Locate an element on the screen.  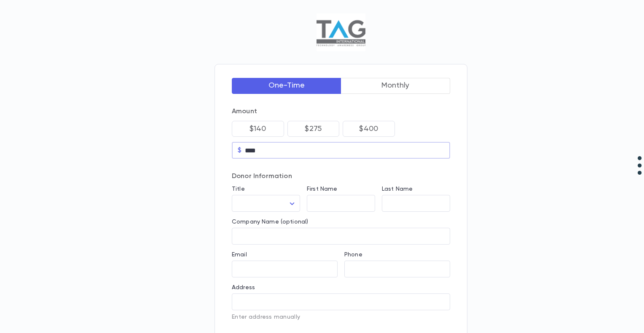
p: Enter address manually is located at coordinates (341, 317).